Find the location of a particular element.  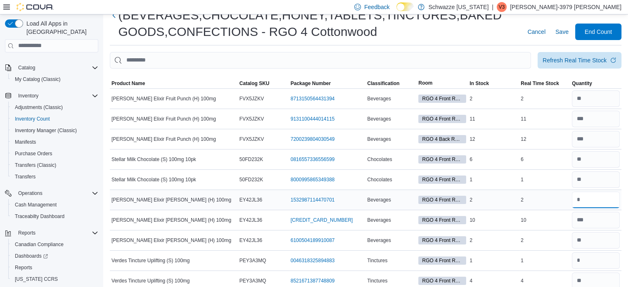

button: In Stock is located at coordinates (494, 83).